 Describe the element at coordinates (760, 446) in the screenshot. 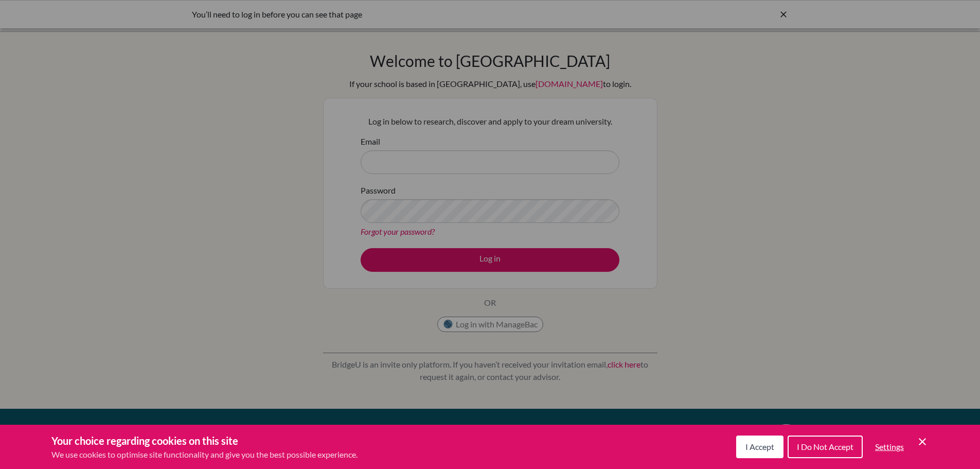

I see `span: I Accept` at that location.